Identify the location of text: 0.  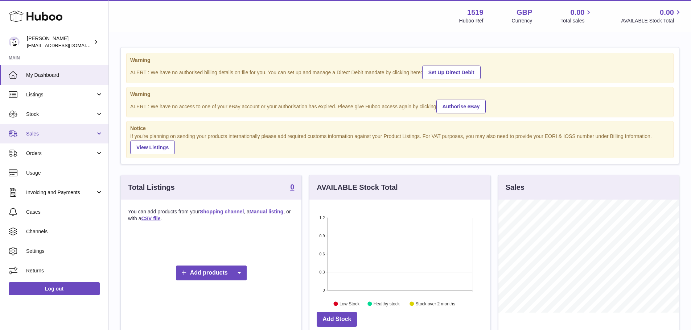
(324, 290).